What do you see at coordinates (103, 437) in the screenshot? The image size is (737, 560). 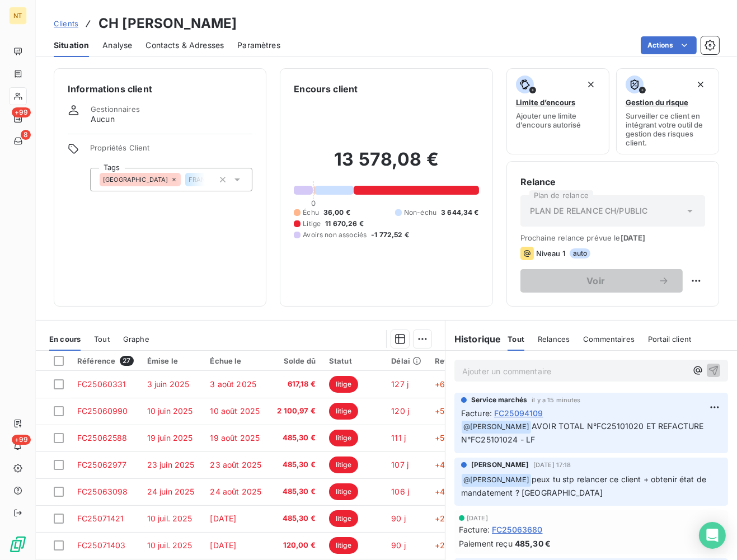 I see `span: FC25062588` at bounding box center [103, 437].